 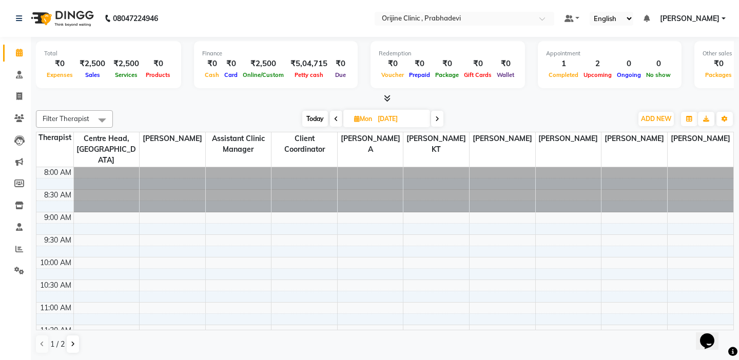 What do you see at coordinates (309, 64) in the screenshot?
I see `div: ₹5,04,715` at bounding box center [309, 64].